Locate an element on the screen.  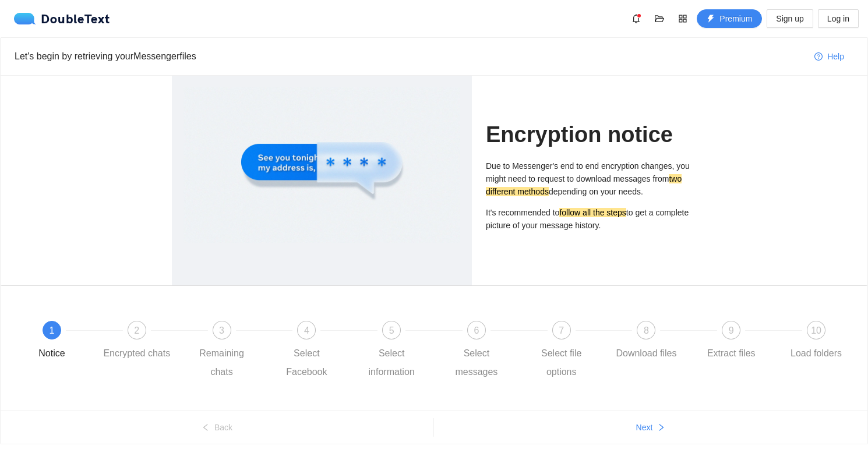
button: thunderboltPremium is located at coordinates (730, 18).